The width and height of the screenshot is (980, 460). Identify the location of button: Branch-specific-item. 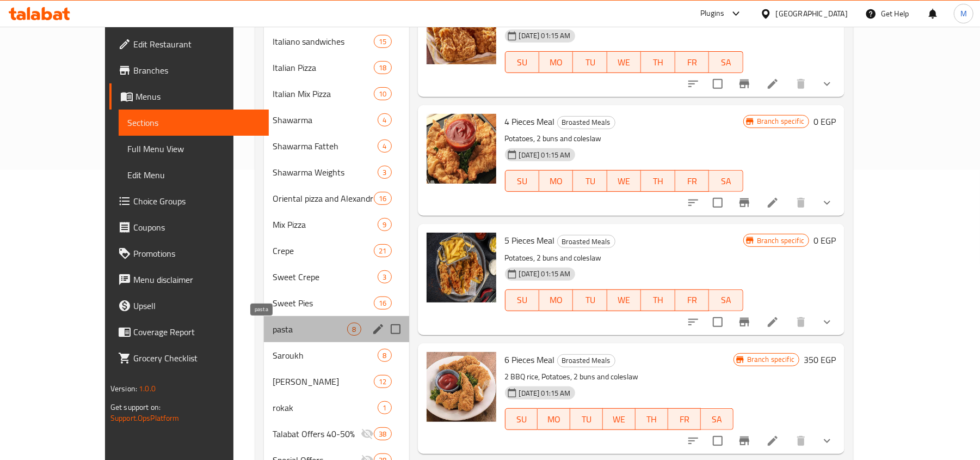
(745, 202).